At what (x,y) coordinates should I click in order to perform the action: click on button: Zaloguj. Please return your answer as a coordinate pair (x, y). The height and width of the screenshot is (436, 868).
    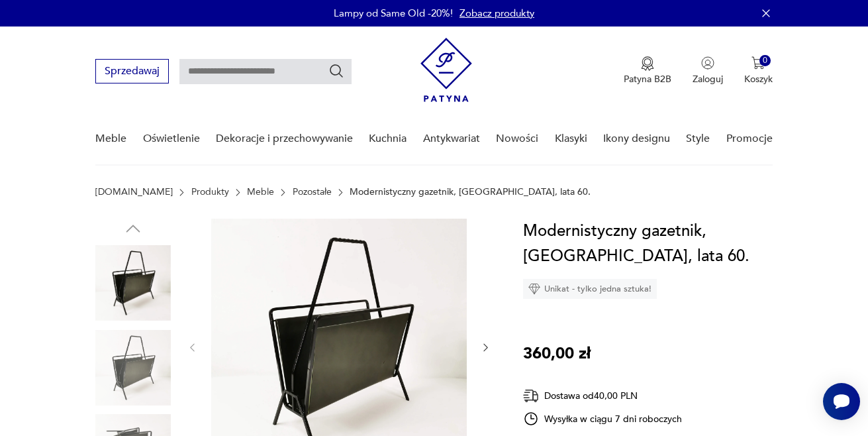
    Looking at the image, I should click on (708, 71).